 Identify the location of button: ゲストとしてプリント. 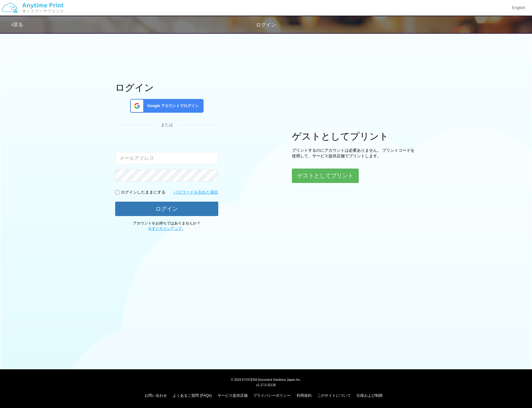
(325, 176).